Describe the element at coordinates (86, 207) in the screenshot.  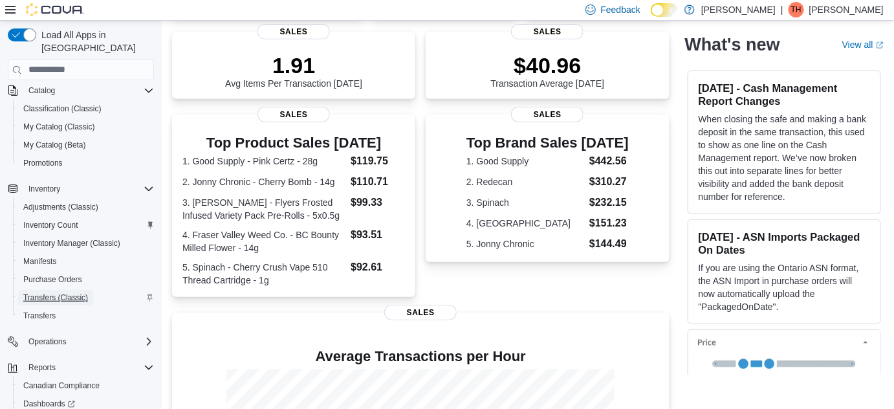
I see `button: Adjustments (Classic)` at that location.